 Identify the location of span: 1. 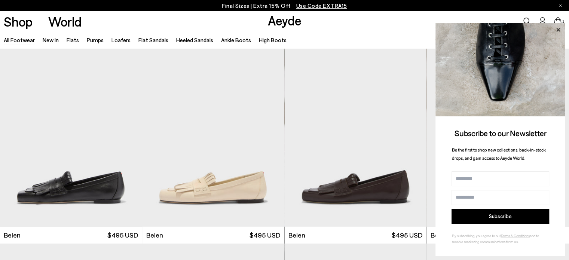
(564, 21).